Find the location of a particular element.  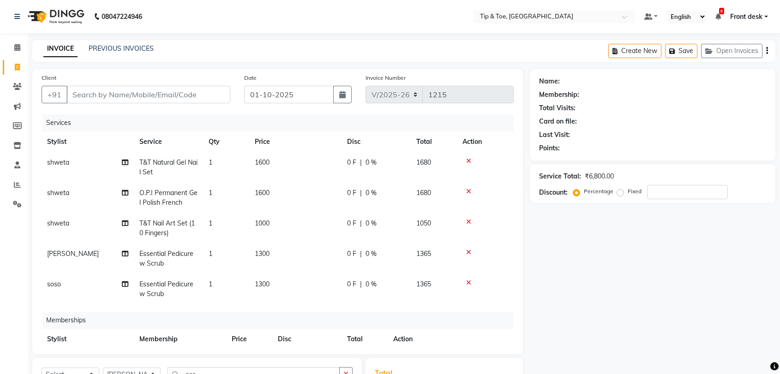

span: T&T Nail Art Set (10 Fingers) is located at coordinates (167, 228).